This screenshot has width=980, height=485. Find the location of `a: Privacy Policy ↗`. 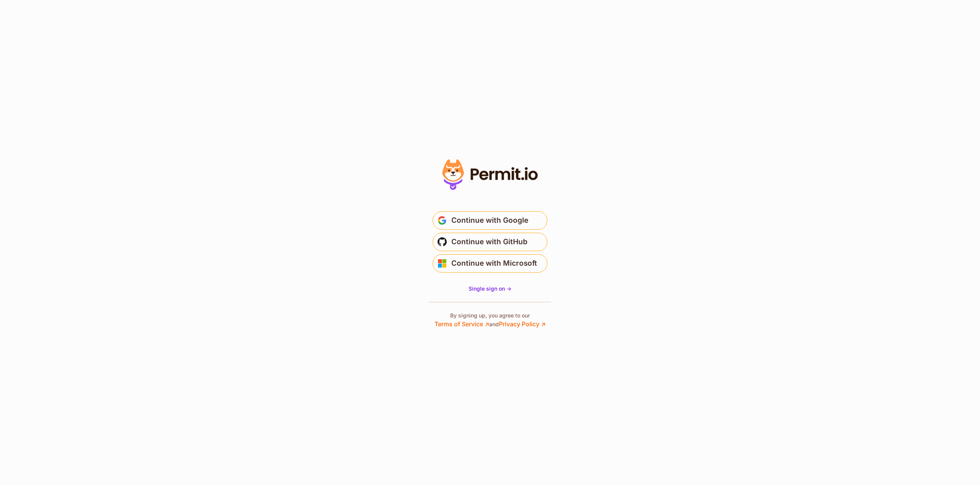

a: Privacy Policy ↗ is located at coordinates (522, 324).